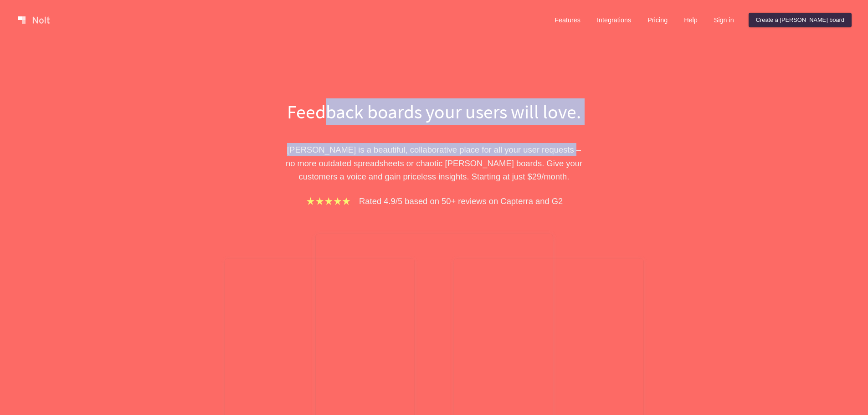 Image resolution: width=868 pixels, height=415 pixels. I want to click on p: Rated 4.9/5 based on 50+ reviews on Capterra and G2, so click(460, 201).